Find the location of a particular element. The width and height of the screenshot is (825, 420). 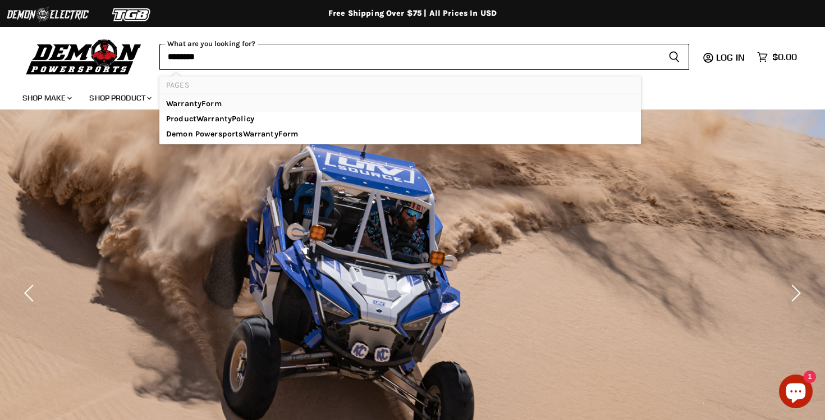

a: Shop Make is located at coordinates (46, 98).